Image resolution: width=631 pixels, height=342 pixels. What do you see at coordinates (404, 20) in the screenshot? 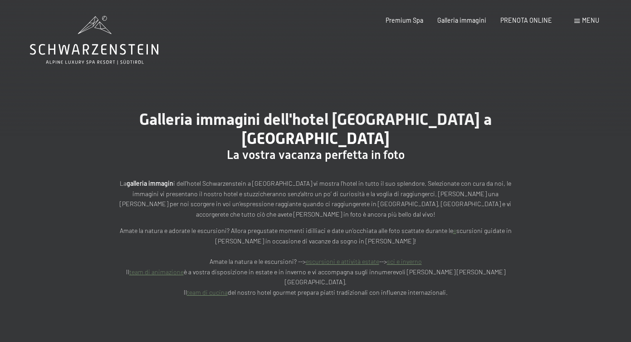
I see `a: Premium Spa` at bounding box center [404, 20].